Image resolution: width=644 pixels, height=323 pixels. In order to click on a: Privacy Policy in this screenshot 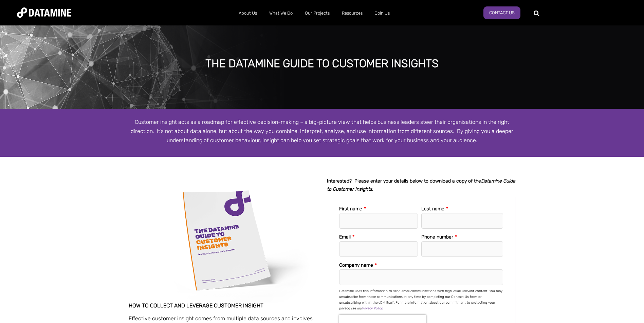, I will do `click(372, 308)`.